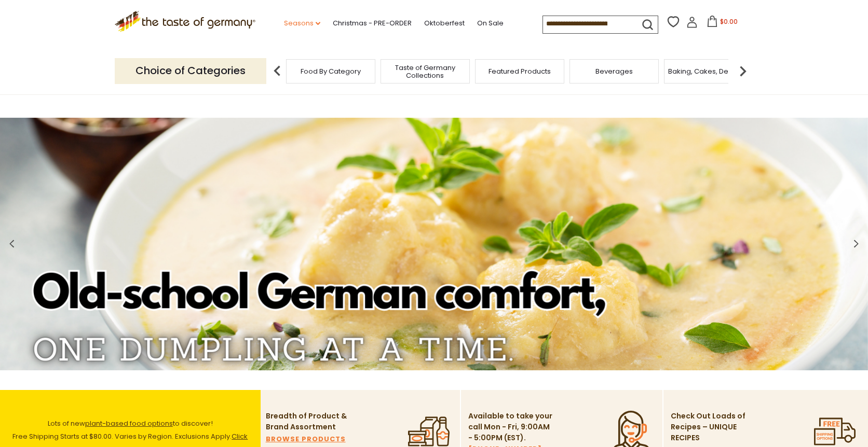 This screenshot has width=868, height=447. What do you see at coordinates (729, 21) in the screenshot?
I see `span: $0.00` at bounding box center [729, 21].